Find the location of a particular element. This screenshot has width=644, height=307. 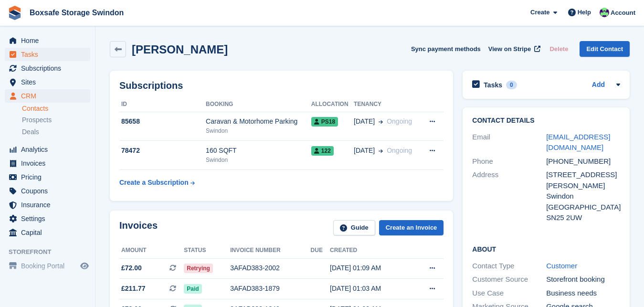

img: Kim Virabi is located at coordinates (604, 12).